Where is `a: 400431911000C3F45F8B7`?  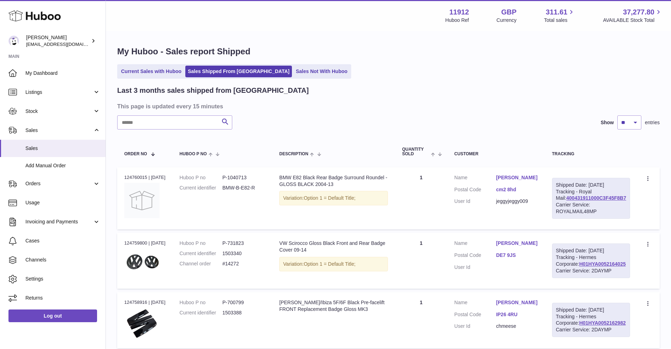
a: 400431911000C3F45F8B7 is located at coordinates (596, 198).